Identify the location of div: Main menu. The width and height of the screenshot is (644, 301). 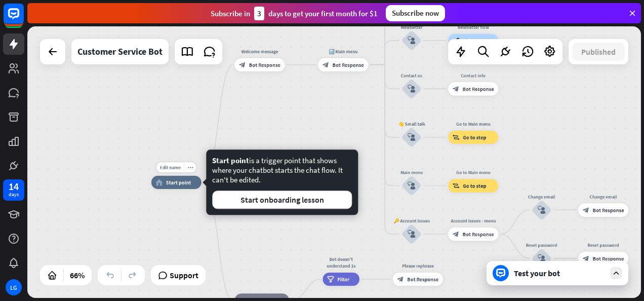
(411, 172).